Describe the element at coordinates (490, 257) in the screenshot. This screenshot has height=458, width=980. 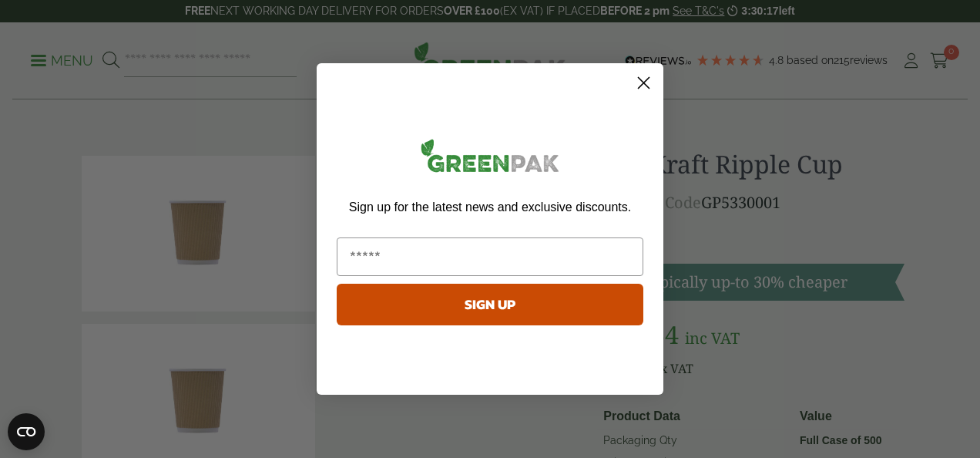
I see `input: Email` at that location.